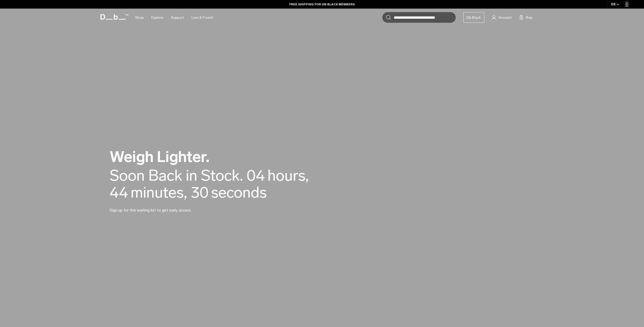  I want to click on a: Db Black, so click(474, 17).